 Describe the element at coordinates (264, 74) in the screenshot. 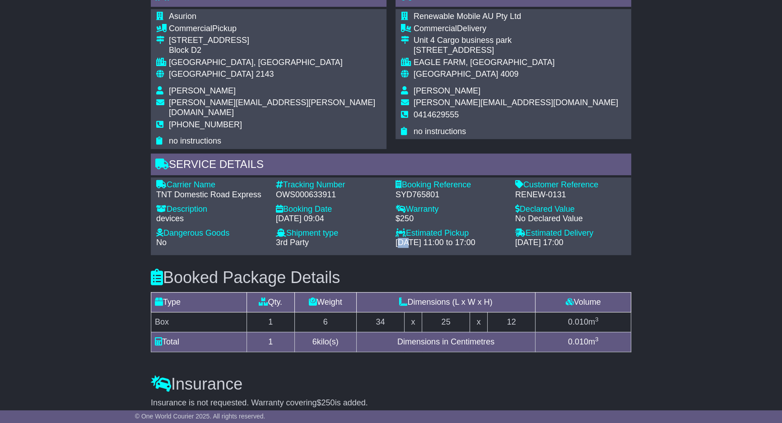

I see `span: 2143` at that location.